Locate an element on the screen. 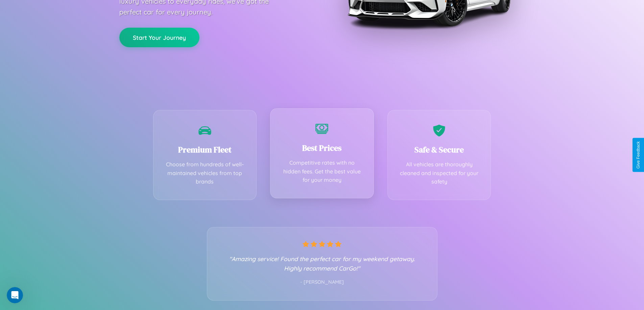  p: Competitive rates with no hidden fees. Get the best value for your money is located at coordinates (322, 171).